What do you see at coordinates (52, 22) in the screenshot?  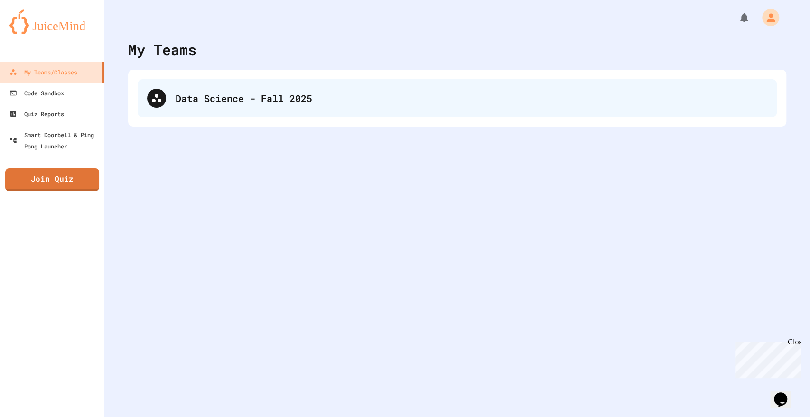 I see `img: logo-orange.svg` at bounding box center [52, 22].